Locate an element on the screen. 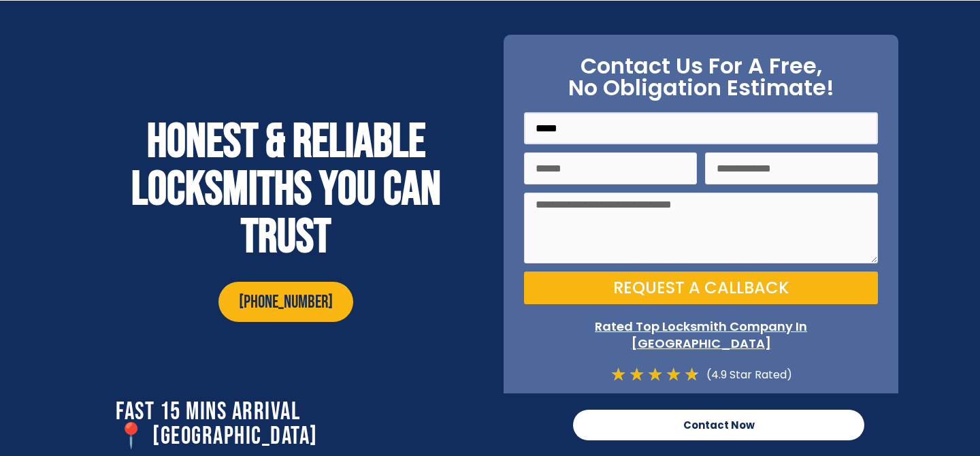  button: Request a Callback is located at coordinates (701, 288).